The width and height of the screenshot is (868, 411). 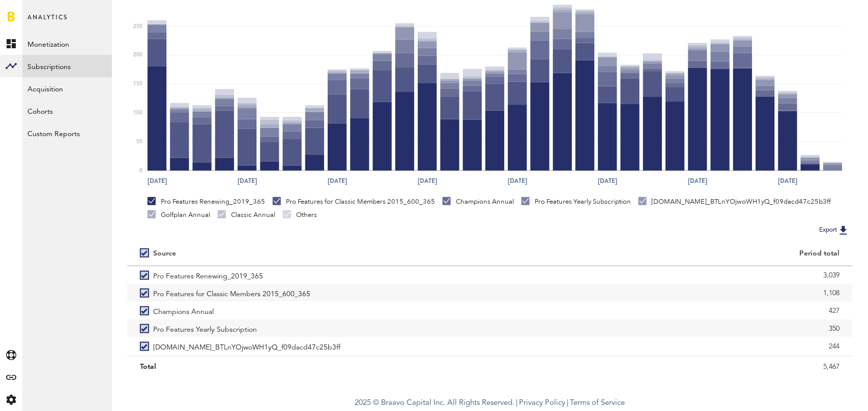 I want to click on div: Period total, so click(x=671, y=254).